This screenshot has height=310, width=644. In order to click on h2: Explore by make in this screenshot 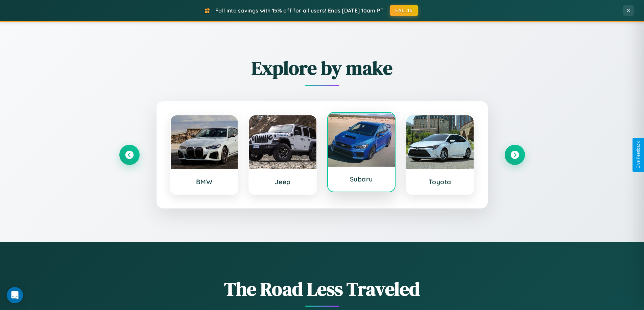, I will do `click(322, 68)`.